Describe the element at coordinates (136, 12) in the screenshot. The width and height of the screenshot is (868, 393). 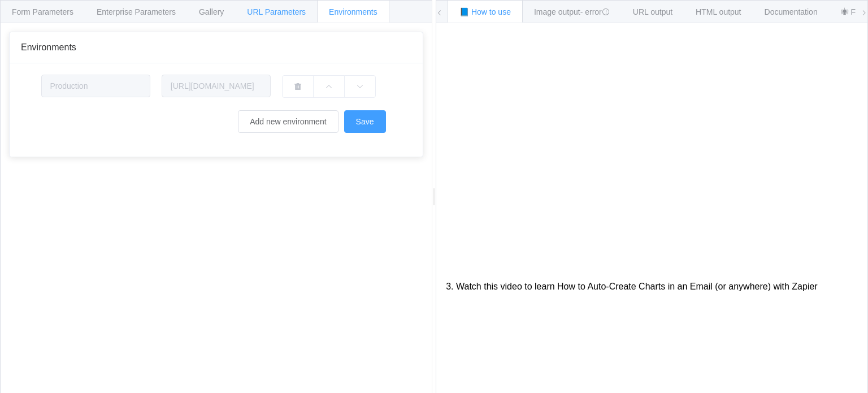
I see `span: Enterprise Parameters` at that location.